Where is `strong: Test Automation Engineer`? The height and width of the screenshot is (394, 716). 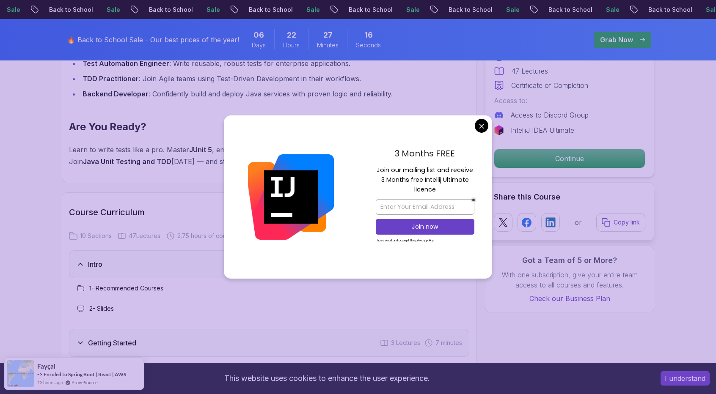 strong: Test Automation Engineer is located at coordinates (126, 63).